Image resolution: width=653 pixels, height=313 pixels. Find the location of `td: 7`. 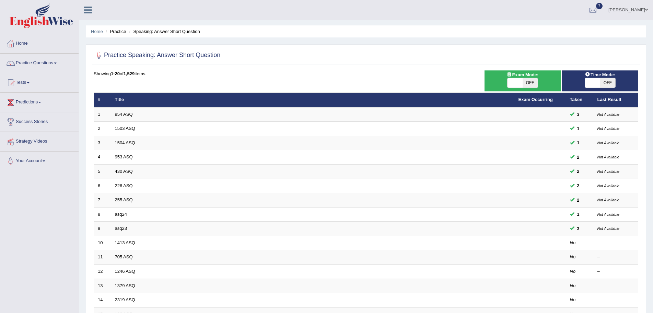

td: 7 is located at coordinates (103, 200).